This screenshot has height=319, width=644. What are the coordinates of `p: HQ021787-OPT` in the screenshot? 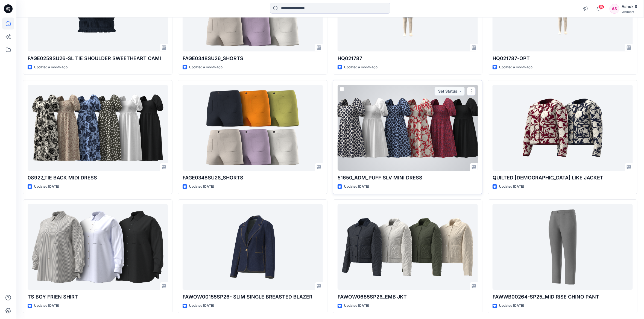 It's located at (562, 58).